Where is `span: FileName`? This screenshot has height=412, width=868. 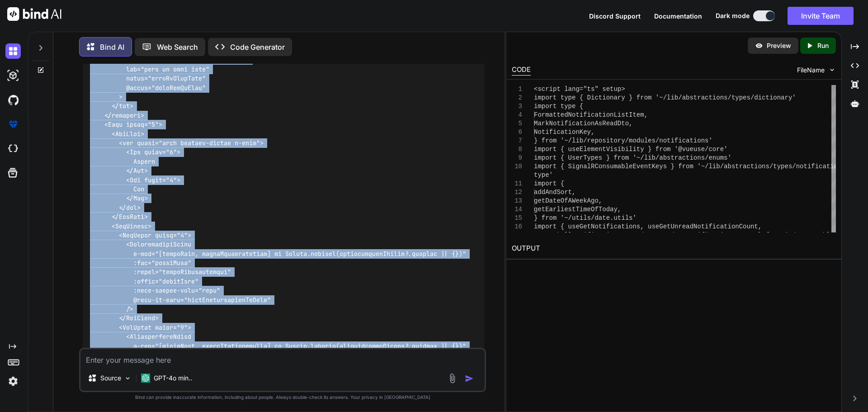
span: FileName is located at coordinates (811, 70).